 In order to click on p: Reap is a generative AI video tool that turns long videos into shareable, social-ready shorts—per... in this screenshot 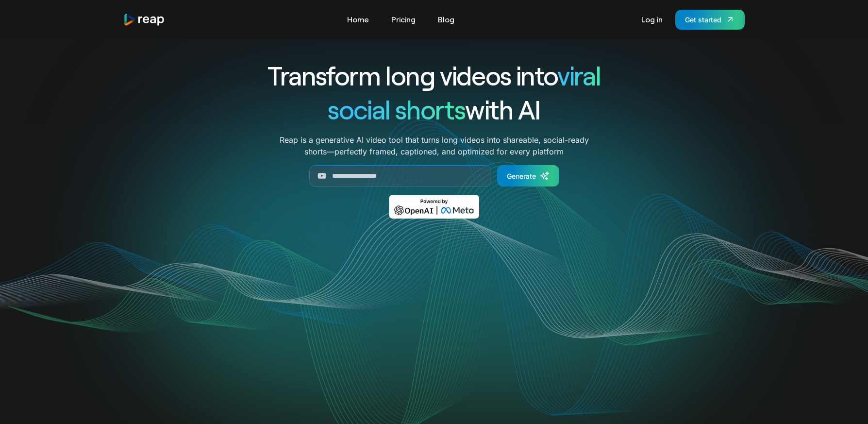, I will do `click(434, 146)`.